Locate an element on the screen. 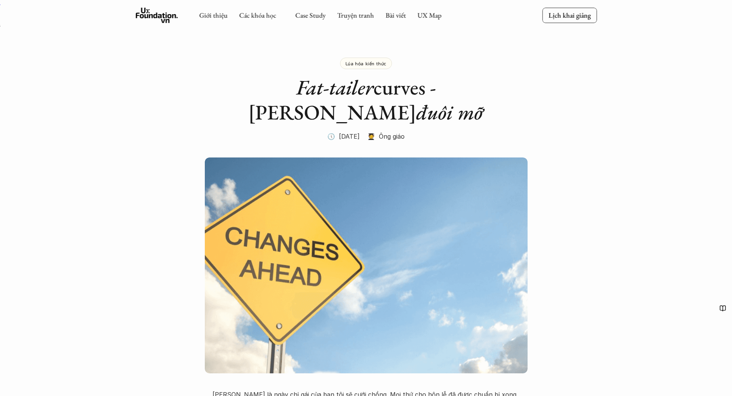 The width and height of the screenshot is (732, 396). img: Blue Flower is located at coordinates (366, 265).